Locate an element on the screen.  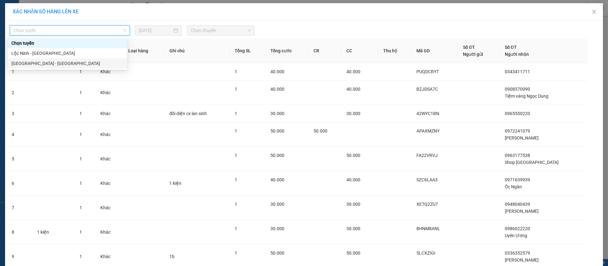
th: Ghi chú is located at coordinates (197, 51).